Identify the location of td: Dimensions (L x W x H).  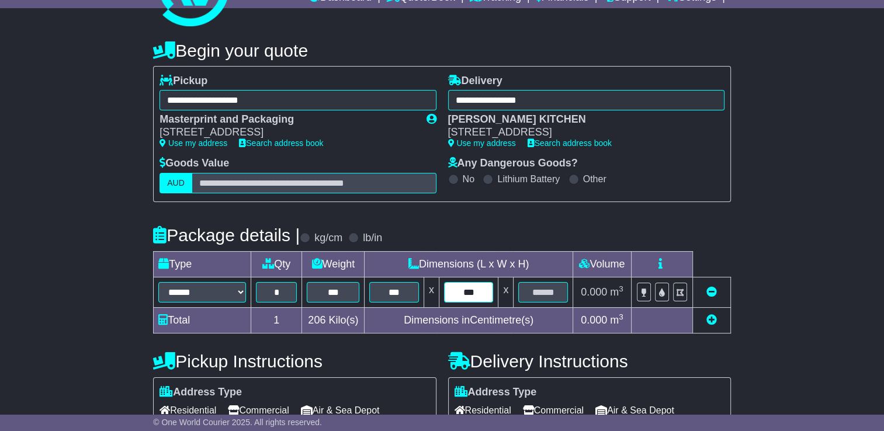
(468, 264).